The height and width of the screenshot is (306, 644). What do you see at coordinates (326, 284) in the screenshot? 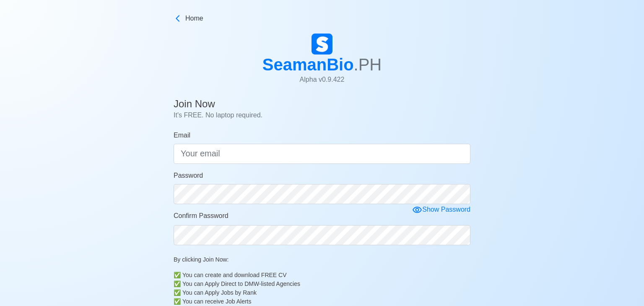
I see `div: You can Apply Direct to DMW-listed Agencies` at bounding box center [326, 284].